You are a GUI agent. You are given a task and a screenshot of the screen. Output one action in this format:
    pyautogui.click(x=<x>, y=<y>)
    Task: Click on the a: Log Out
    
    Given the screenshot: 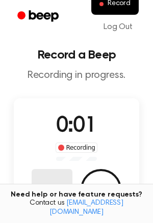 What is the action you would take?
    pyautogui.click(x=118, y=27)
    